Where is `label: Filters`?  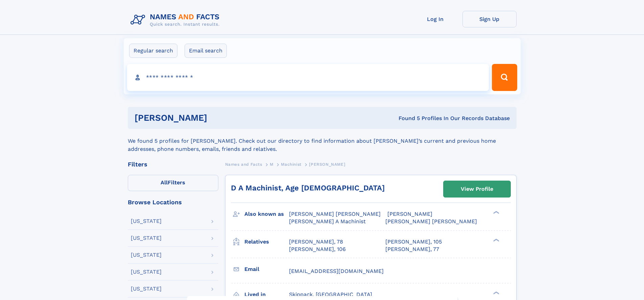 label: Filters is located at coordinates (173, 183).